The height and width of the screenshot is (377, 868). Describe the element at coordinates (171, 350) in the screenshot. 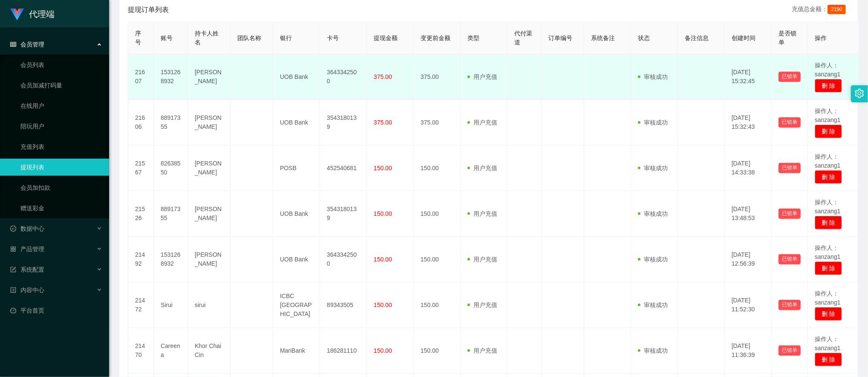

I see `td: Careena` at that location.